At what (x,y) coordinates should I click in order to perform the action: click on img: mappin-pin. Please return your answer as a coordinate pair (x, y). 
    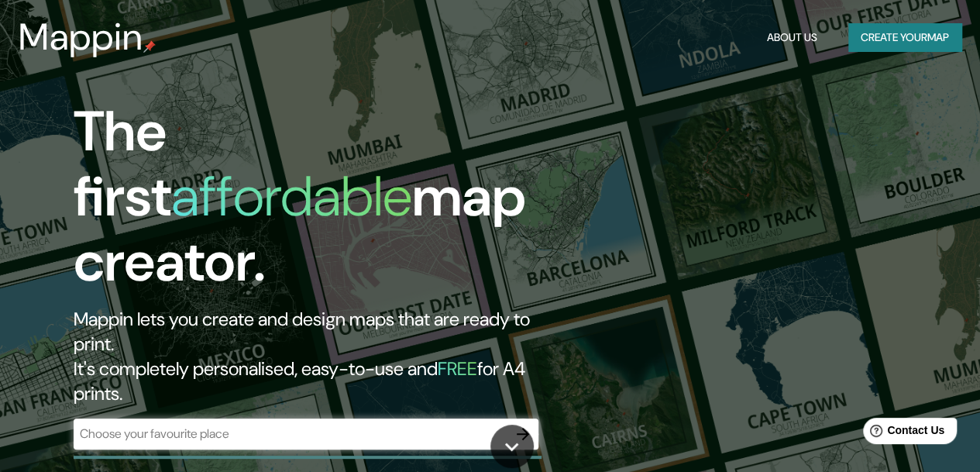
    Looking at the image, I should click on (149, 47).